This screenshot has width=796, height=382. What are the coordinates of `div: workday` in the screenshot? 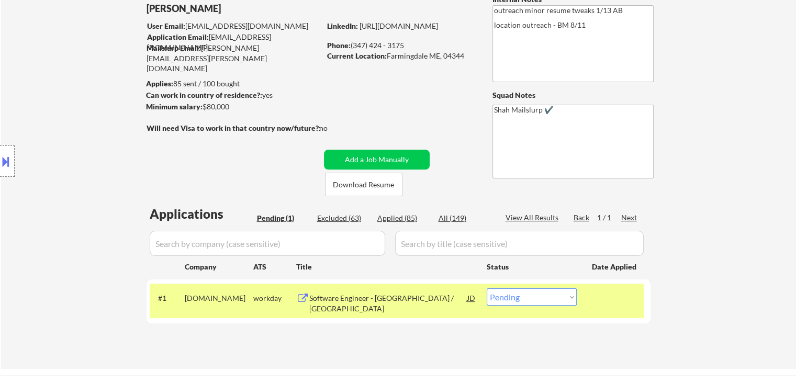 It's located at (275, 298).